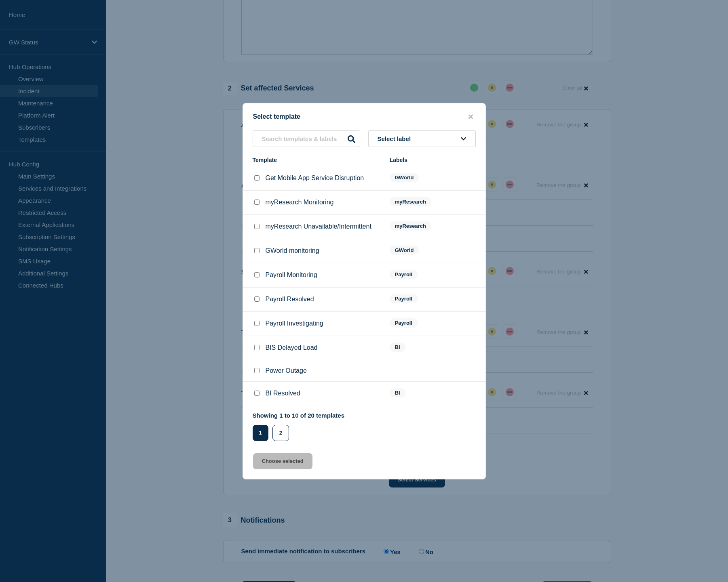  I want to click on span: Select label, so click(396, 138).